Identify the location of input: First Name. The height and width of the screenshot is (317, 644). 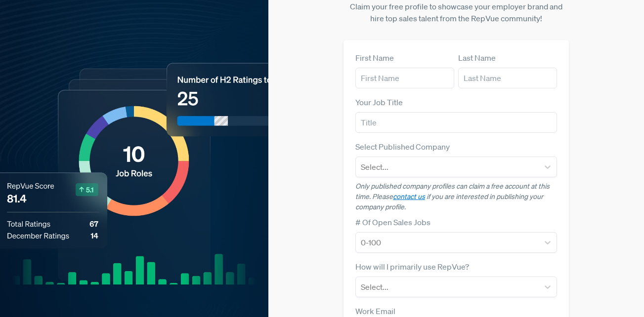
(405, 78).